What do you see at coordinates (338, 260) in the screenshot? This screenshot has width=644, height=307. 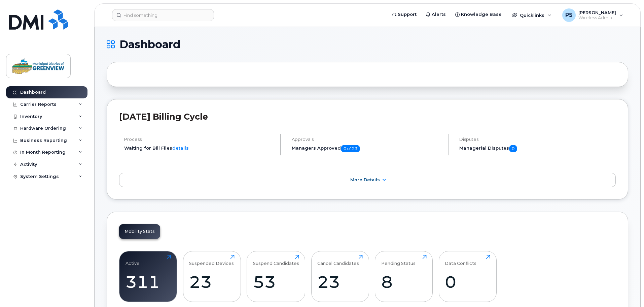 I see `div: Cancel Candidates` at bounding box center [338, 260].